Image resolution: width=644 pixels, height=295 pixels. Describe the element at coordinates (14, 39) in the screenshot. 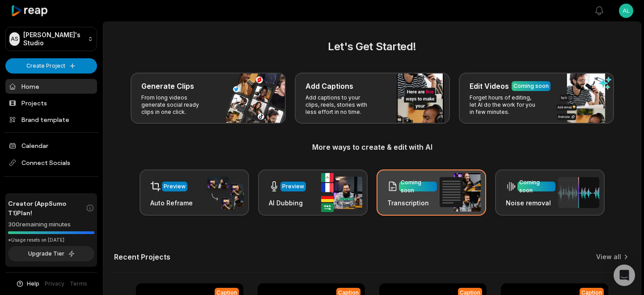

I see `div: AS` at that location.